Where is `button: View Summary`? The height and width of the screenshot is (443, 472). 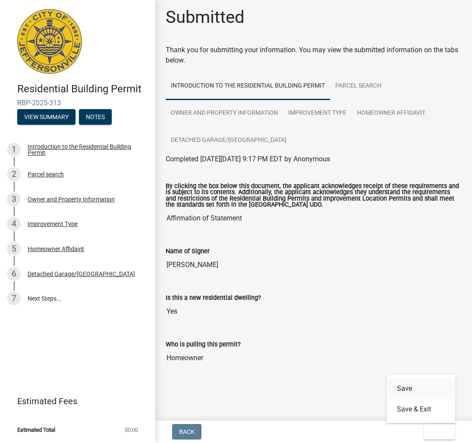
button: View Summary is located at coordinates (46, 117).